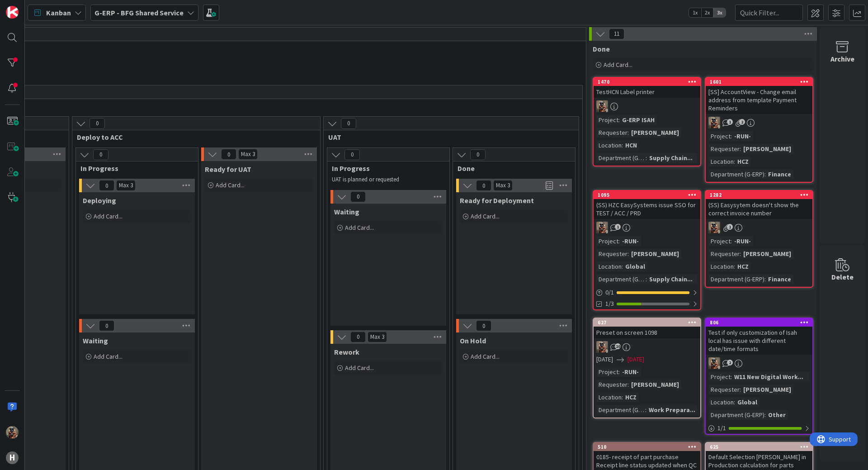  I want to click on div: 1282, so click(761, 195).